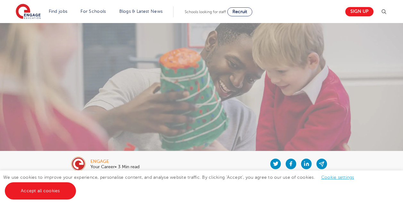  What do you see at coordinates (141, 11) in the screenshot?
I see `a: Blogs & Latest News` at bounding box center [141, 11].